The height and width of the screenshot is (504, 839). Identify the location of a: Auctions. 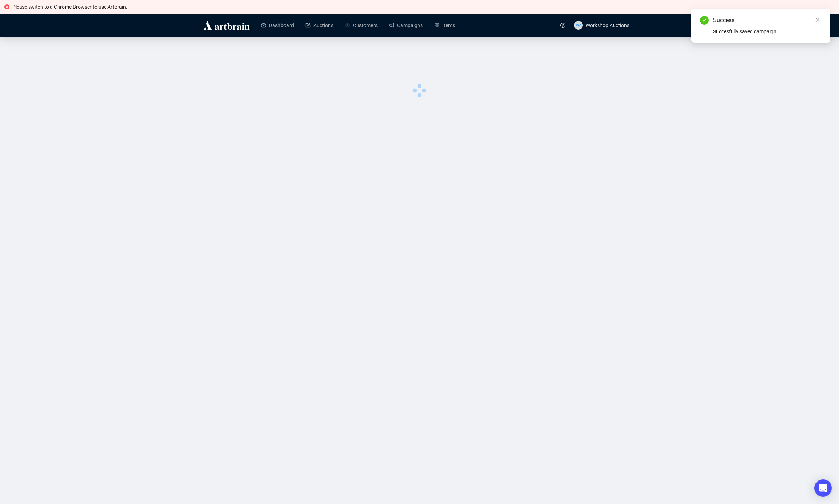
(319, 26).